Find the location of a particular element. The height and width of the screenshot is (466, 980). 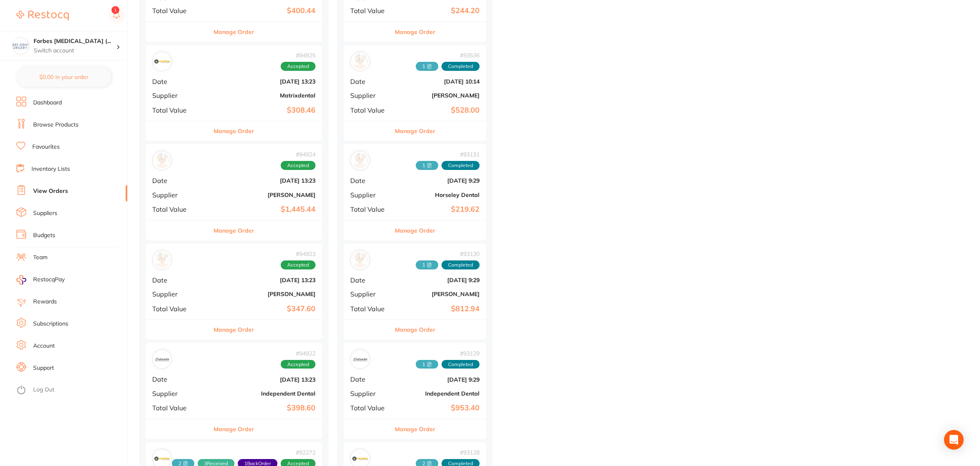

b: Independent Dental is located at coordinates (263, 393).